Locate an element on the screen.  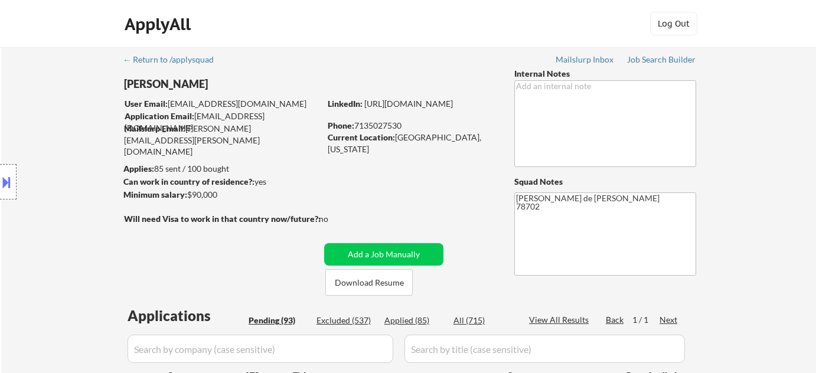
div: yes is located at coordinates (220, 182).